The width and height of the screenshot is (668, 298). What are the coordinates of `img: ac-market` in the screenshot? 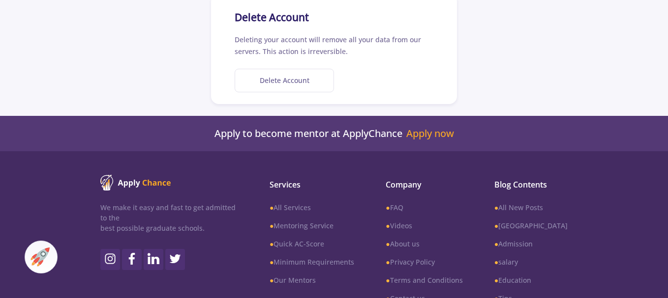 It's located at (40, 257).